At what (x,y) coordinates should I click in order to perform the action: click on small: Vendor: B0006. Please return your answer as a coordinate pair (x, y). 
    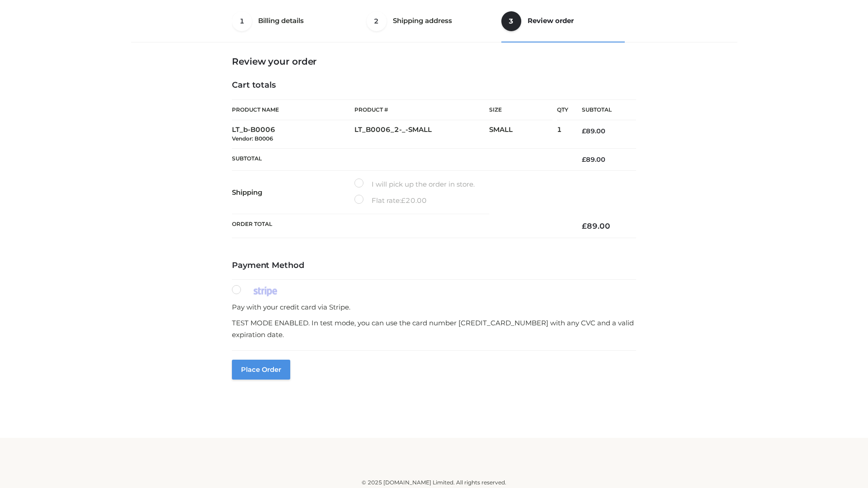
    Looking at the image, I should click on (252, 139).